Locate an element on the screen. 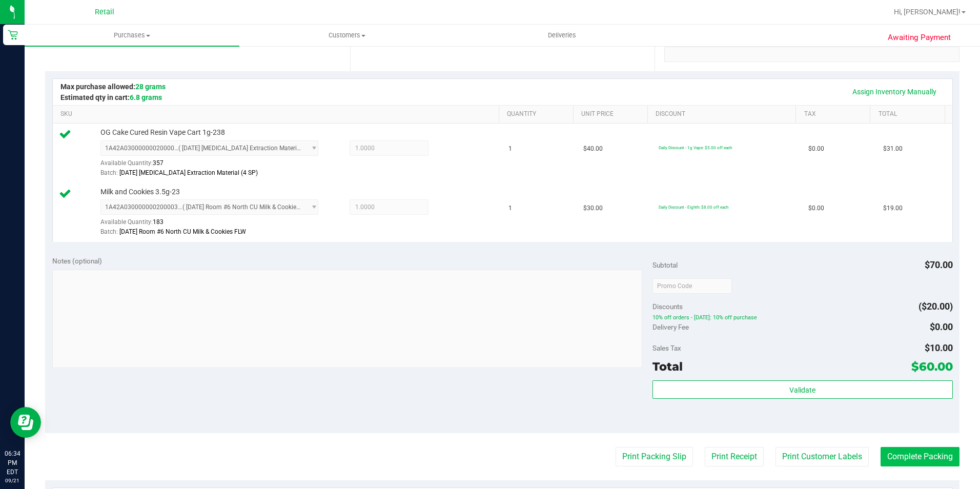  a: Discount is located at coordinates (724, 115).